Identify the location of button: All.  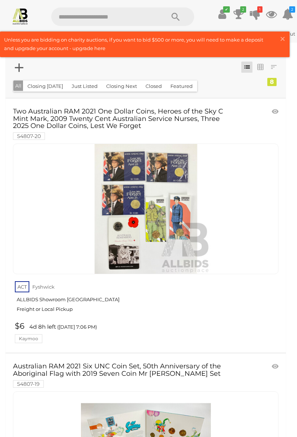
(18, 86).